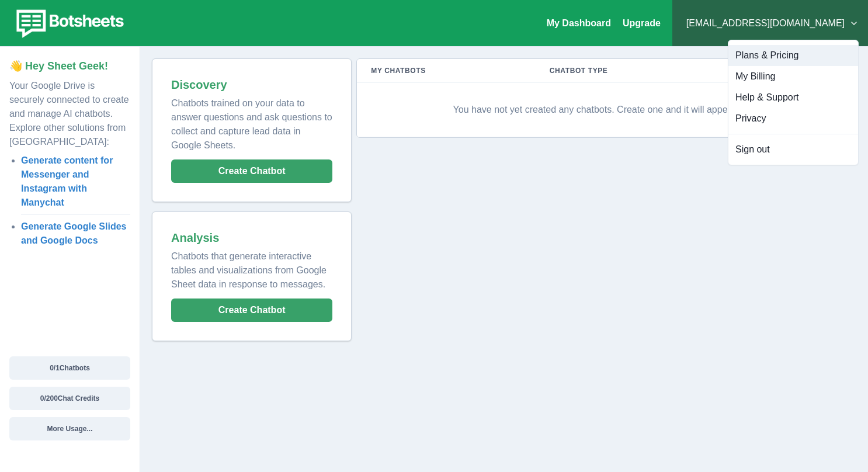  Describe the element at coordinates (252, 238) in the screenshot. I see `h2: Analysis` at that location.